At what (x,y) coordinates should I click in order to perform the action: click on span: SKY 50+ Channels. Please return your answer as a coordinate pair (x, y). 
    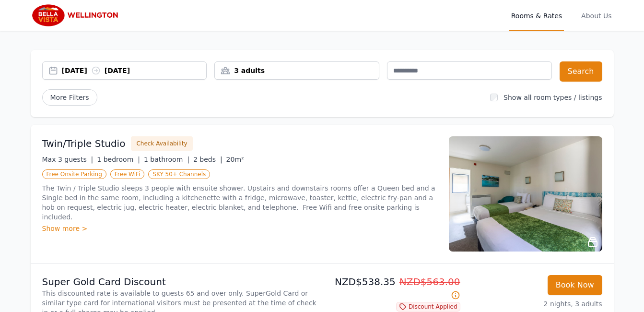
    Looking at the image, I should click on (179, 174).